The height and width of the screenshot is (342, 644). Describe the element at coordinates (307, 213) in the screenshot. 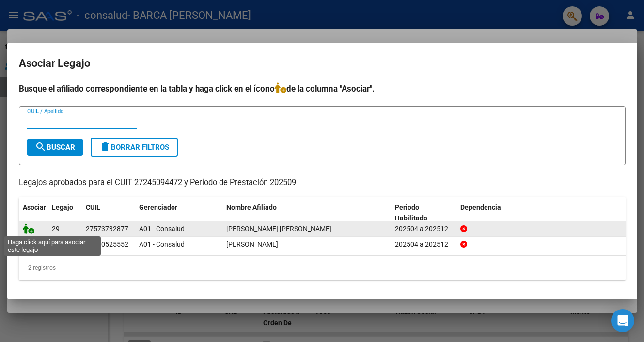

I see `datatable-header-cell: Nombre Afiliado` at that location.